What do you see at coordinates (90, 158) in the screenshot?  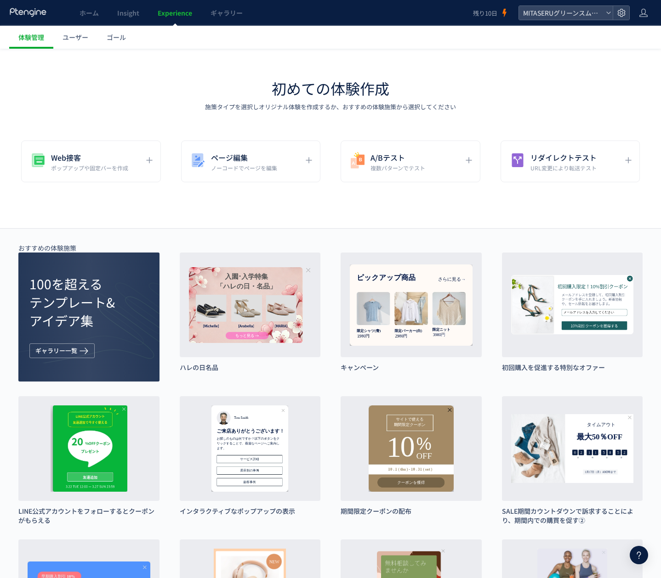 I see `h5: Web接客` at bounding box center [90, 158].